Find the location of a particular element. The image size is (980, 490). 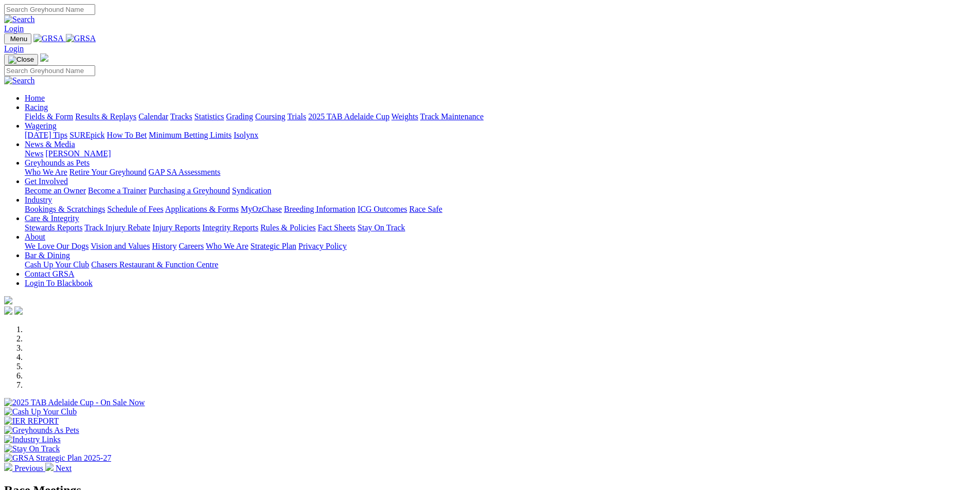

a: We Love Our Dogs is located at coordinates (57, 246).